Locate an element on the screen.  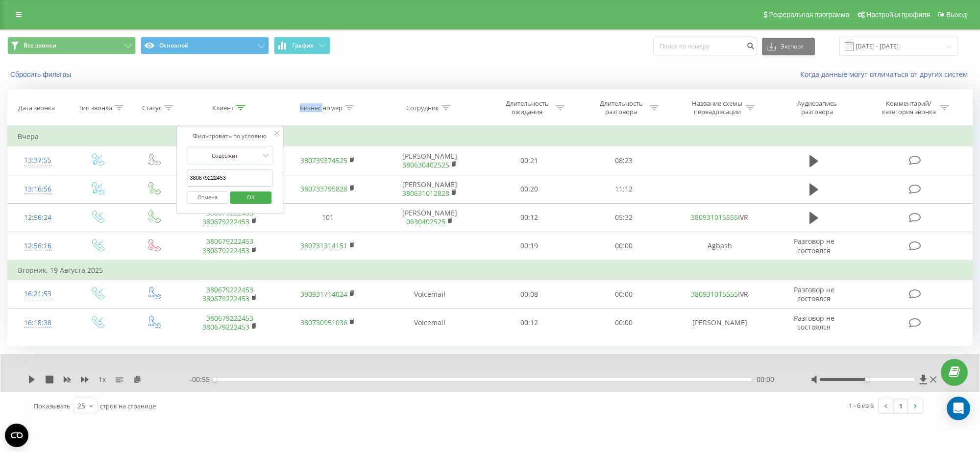
a: Когда данные могут отличаться от других систем is located at coordinates (886, 74).